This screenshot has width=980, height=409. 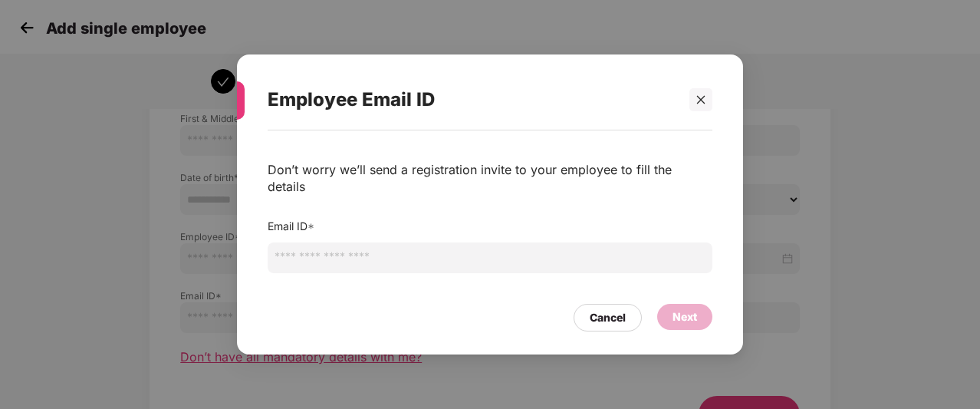 What do you see at coordinates (608, 318) in the screenshot?
I see `div: Cancel` at bounding box center [608, 318].